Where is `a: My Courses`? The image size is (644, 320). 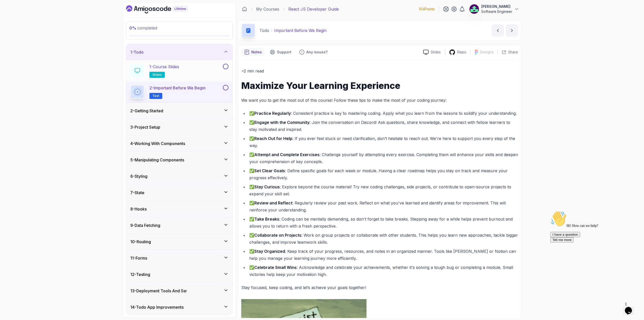
a: My Courses is located at coordinates (268, 9).